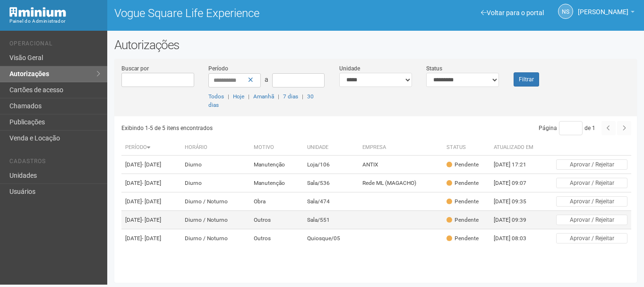 Image resolution: width=644 pixels, height=287 pixels. What do you see at coordinates (401, 147) in the screenshot?
I see `th: Empresa` at bounding box center [401, 147].